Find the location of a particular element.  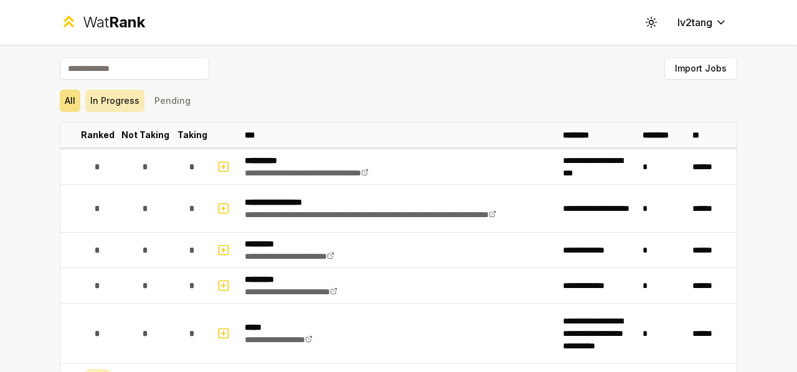

button: In Progress is located at coordinates (115, 101).